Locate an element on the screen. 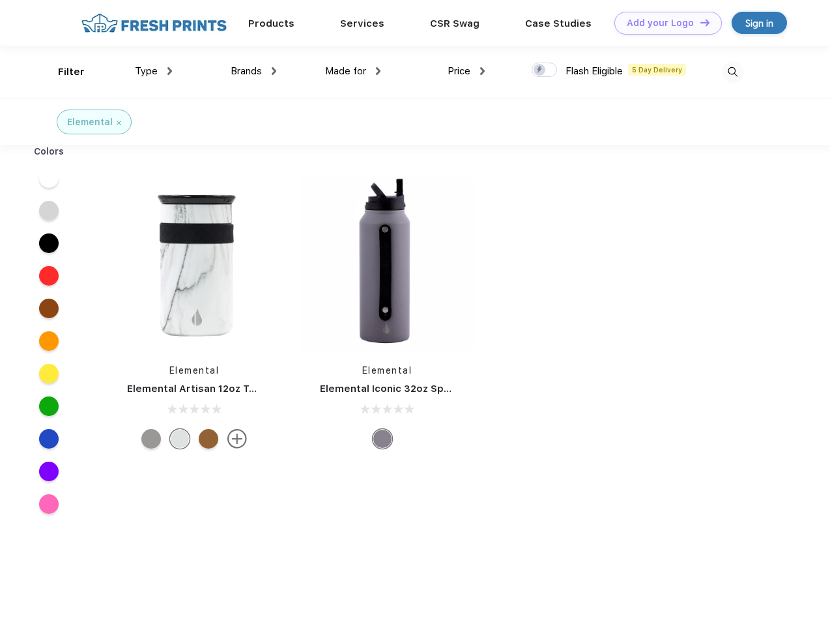  div: Elemental is located at coordinates (90, 122).